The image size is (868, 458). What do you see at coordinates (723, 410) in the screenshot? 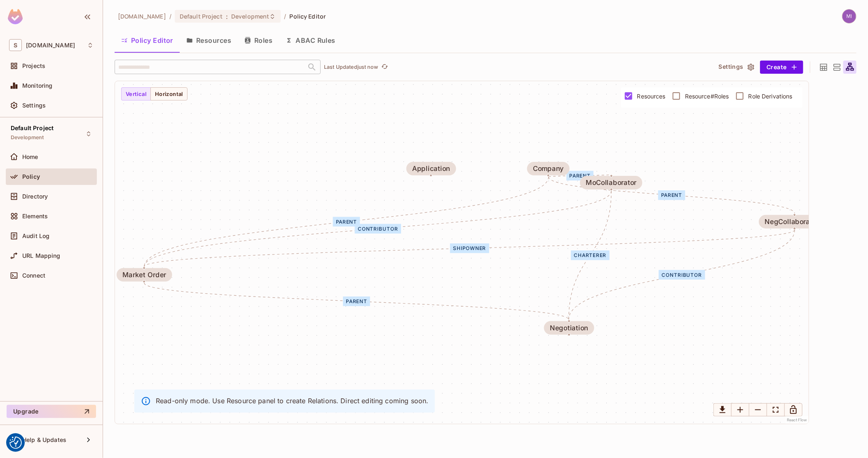
I see `button: Download graph as image` at bounding box center [723, 410].